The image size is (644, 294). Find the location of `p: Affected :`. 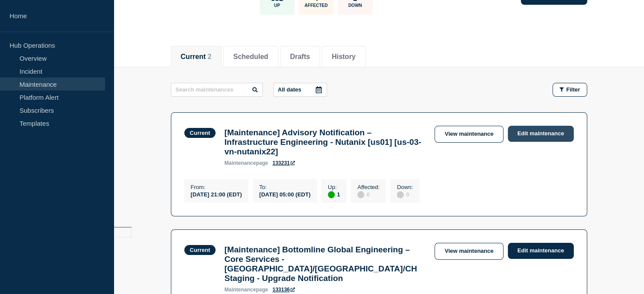

p: Affected : is located at coordinates (368, 187).